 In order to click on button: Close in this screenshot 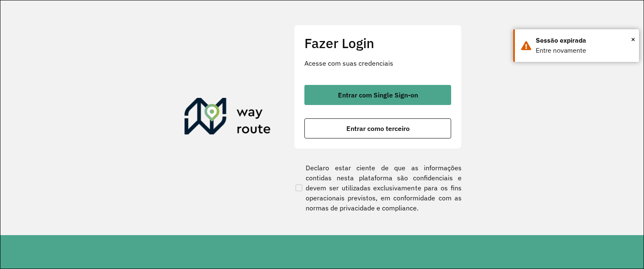, I will do `click(633, 39)`.